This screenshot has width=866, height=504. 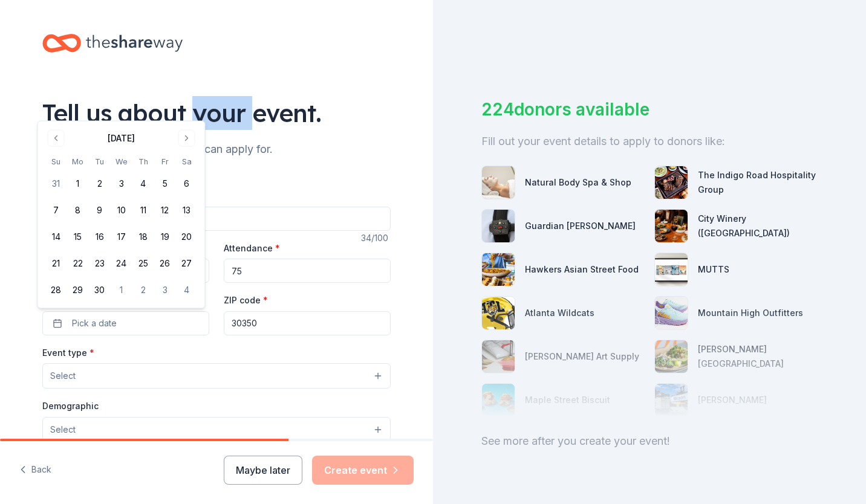 What do you see at coordinates (166, 210) in the screenshot?
I see `button: 12` at bounding box center [166, 210].